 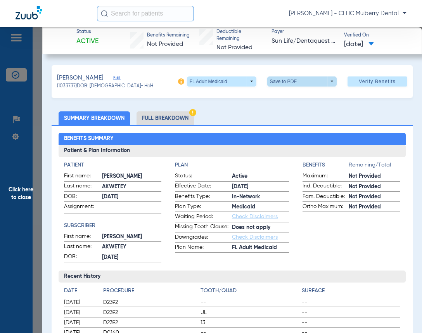 I want to click on app-breakdown-title: Plan, so click(x=232, y=165).